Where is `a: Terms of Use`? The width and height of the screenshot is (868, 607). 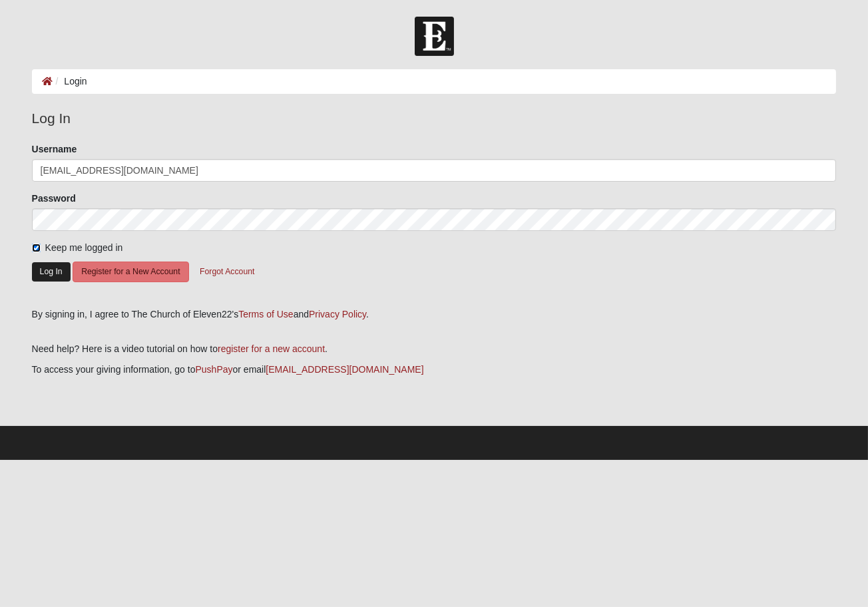 a: Terms of Use is located at coordinates (265, 314).